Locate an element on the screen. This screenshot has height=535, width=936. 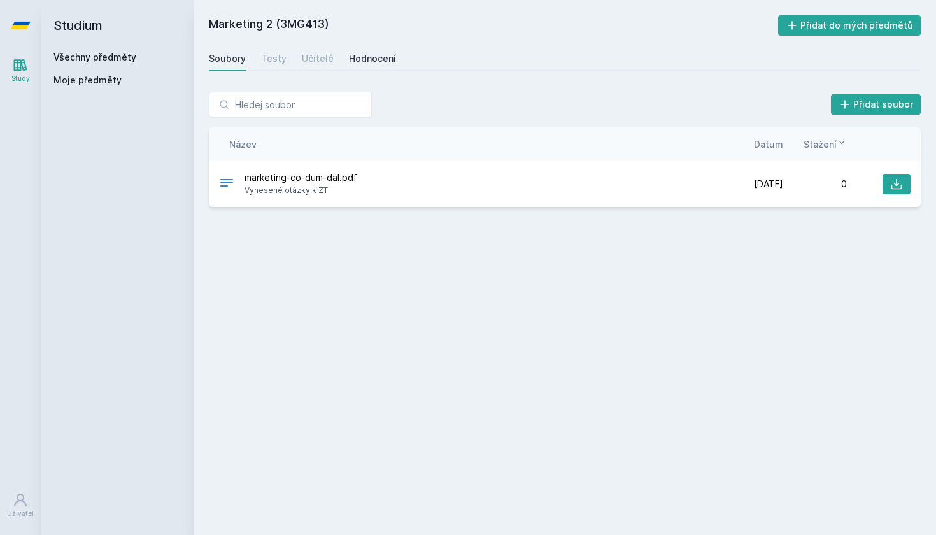
a: Uživatel is located at coordinates (20, 505).